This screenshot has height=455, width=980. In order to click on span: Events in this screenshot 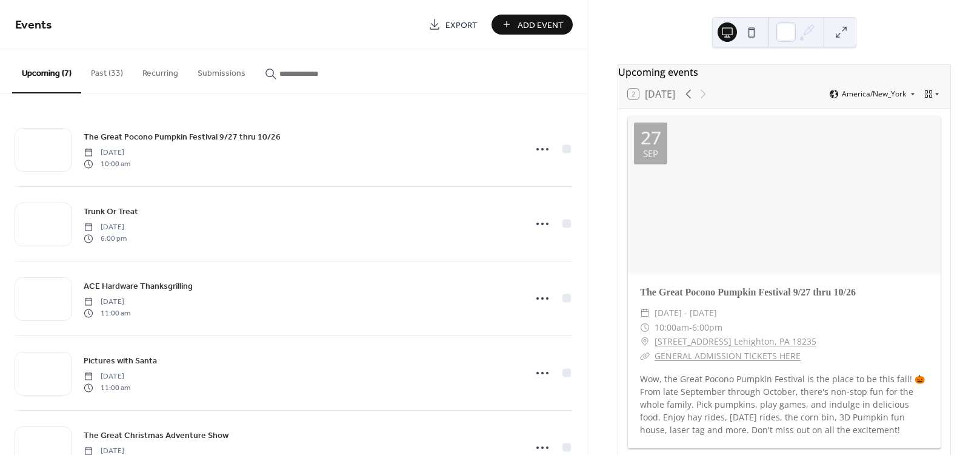, I will do `click(33, 25)`.